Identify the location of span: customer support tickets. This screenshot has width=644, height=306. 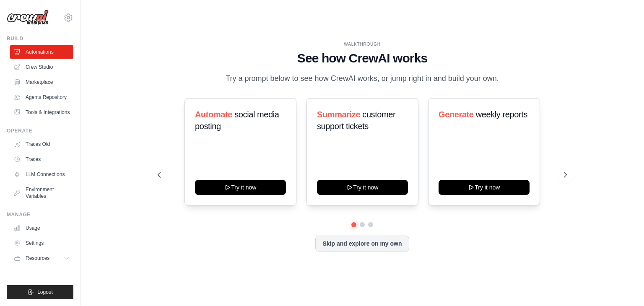
(356, 120).